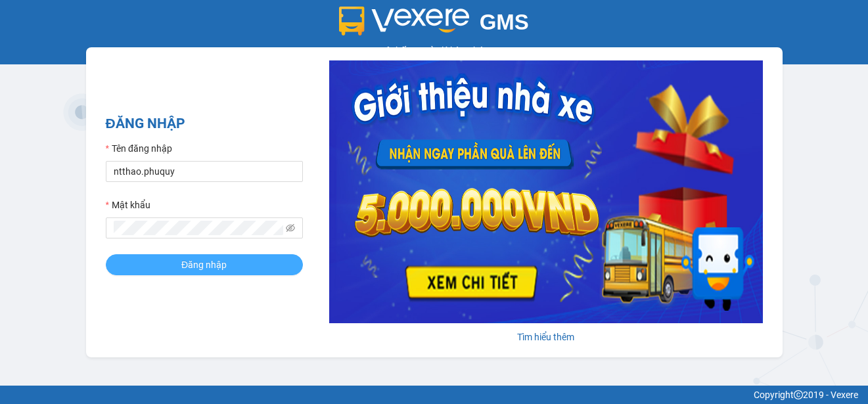  Describe the element at coordinates (433, 25) in the screenshot. I see `a: GMS` at that location.